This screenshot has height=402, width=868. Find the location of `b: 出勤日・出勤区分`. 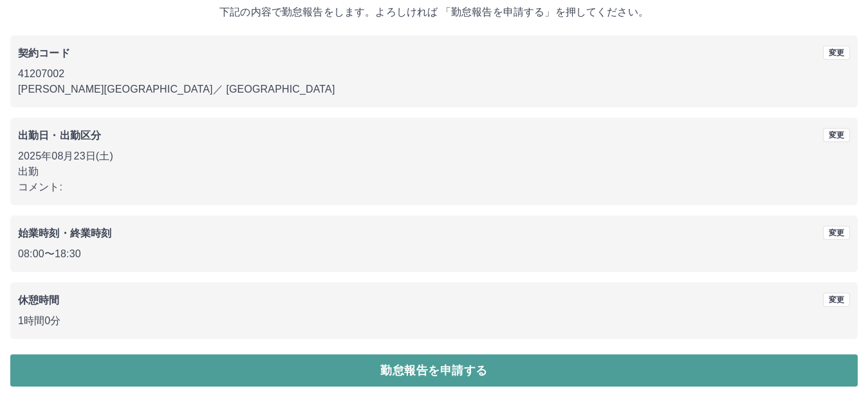

b: 出勤日・出勤区分 is located at coordinates (59, 135).